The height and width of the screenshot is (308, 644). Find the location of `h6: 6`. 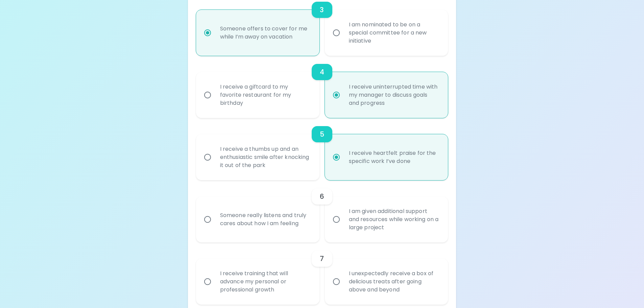

h6: 6 is located at coordinates (322, 196).